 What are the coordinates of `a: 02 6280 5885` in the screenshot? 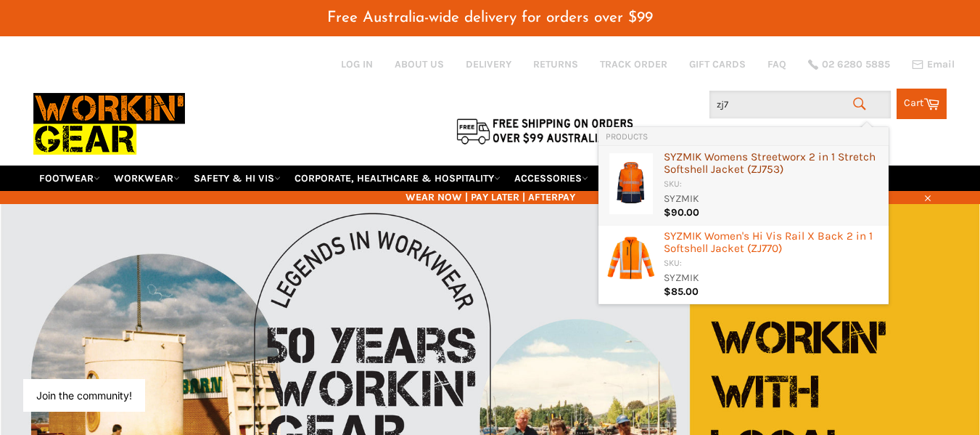 It's located at (848, 65).